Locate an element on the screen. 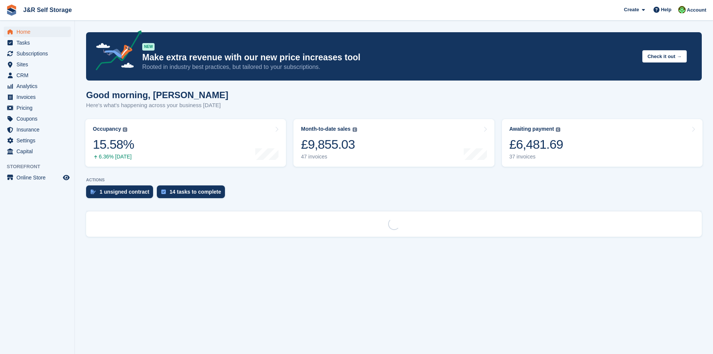 The image size is (713, 354). img: price-adjustments-announcement-icon-8257ccfd72463d97f412b2fc003d46551f7dbcb40ab6d574587a9cd5c0d94... is located at coordinates (116, 52).